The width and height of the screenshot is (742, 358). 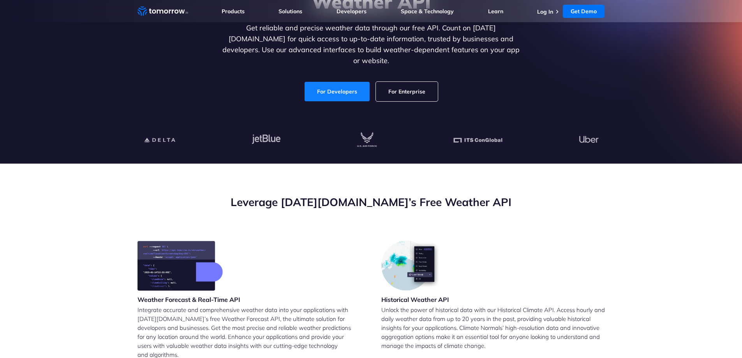 What do you see at coordinates (337, 92) in the screenshot?
I see `a: For Developers` at bounding box center [337, 92].